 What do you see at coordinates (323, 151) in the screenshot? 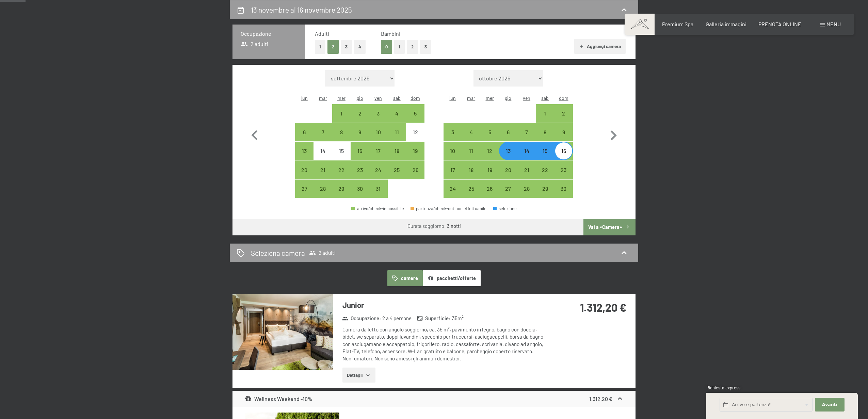
I see `div: arrivo/check-in non effettuabile` at bounding box center [323, 151].